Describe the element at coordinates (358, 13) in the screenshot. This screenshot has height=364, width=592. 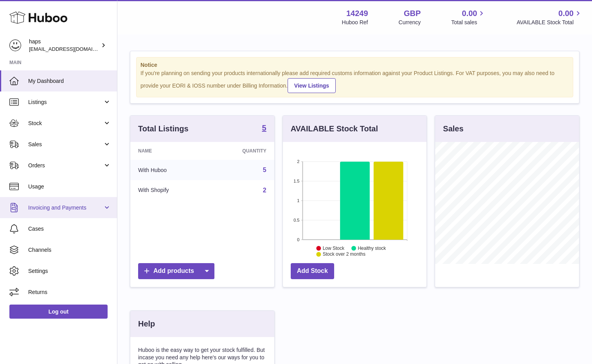
I see `strong: 14249` at that location.